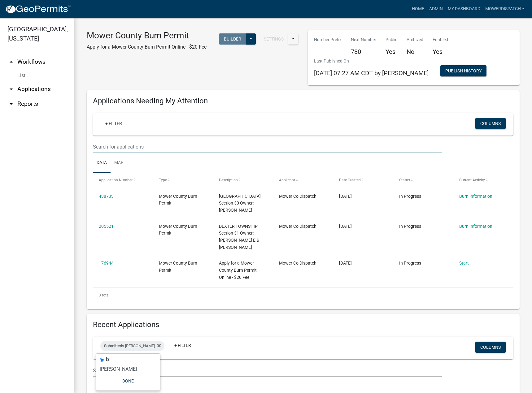  What do you see at coordinates (106, 196) in the screenshot?
I see `a: 438733` at bounding box center [106, 196].